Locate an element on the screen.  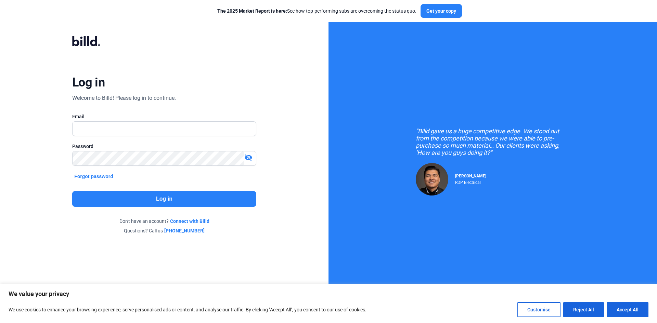
div: RDP Electrical is located at coordinates (471, 182).